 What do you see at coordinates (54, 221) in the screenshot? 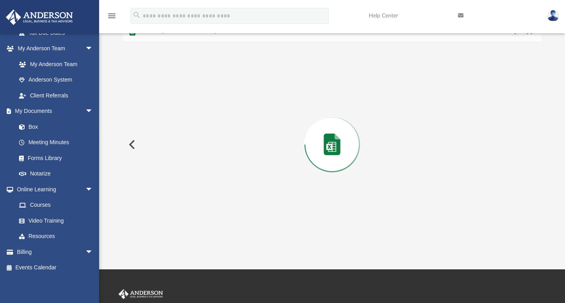
I see `a: Video Training` at bounding box center [54, 221].